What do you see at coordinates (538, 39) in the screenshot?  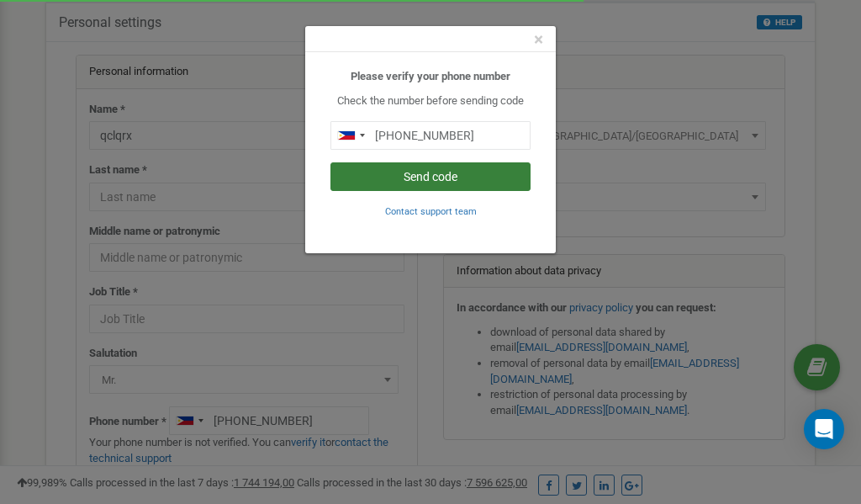 I see `button: Close` at bounding box center [538, 39].